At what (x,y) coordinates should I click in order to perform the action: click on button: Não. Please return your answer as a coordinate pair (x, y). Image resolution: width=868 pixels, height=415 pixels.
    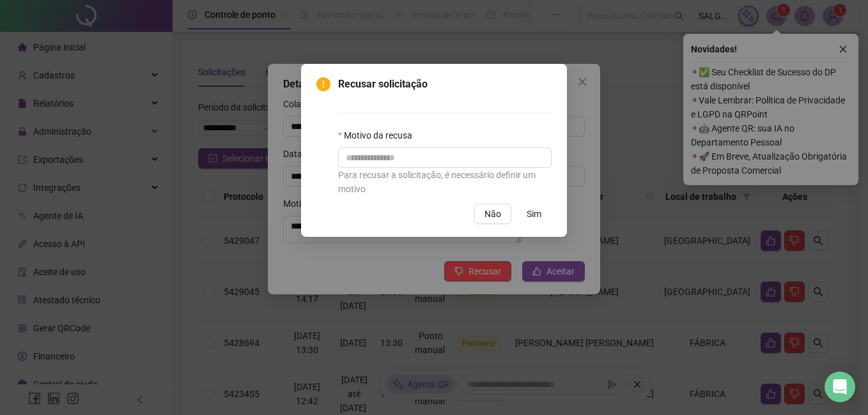
    Looking at the image, I should click on (493, 214).